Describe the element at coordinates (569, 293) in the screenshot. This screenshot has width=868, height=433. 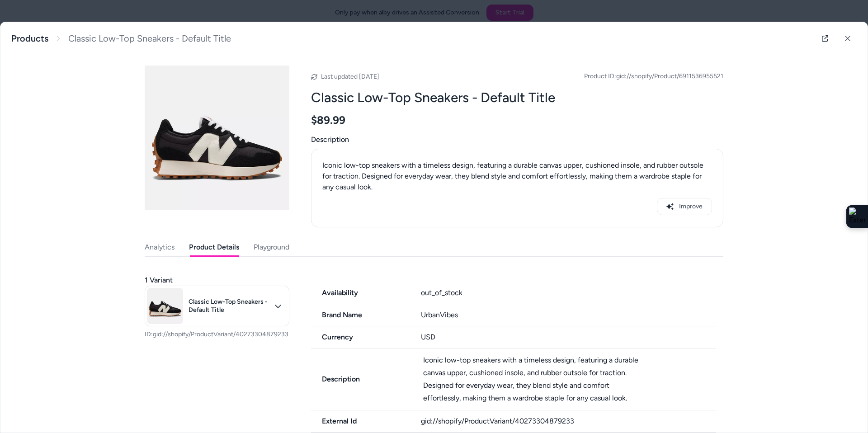
I see `div: out_of_stock` at that location.